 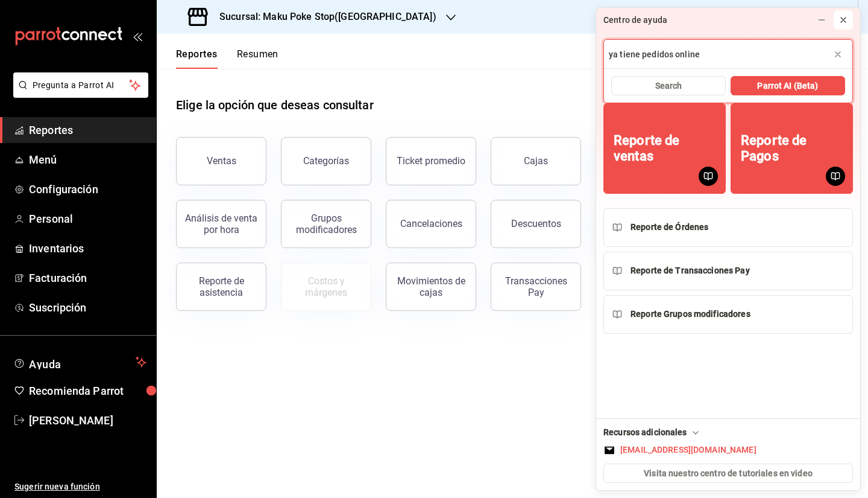 What do you see at coordinates (80, 362) in the screenshot?
I see `span: Ayuda` at bounding box center [80, 362].